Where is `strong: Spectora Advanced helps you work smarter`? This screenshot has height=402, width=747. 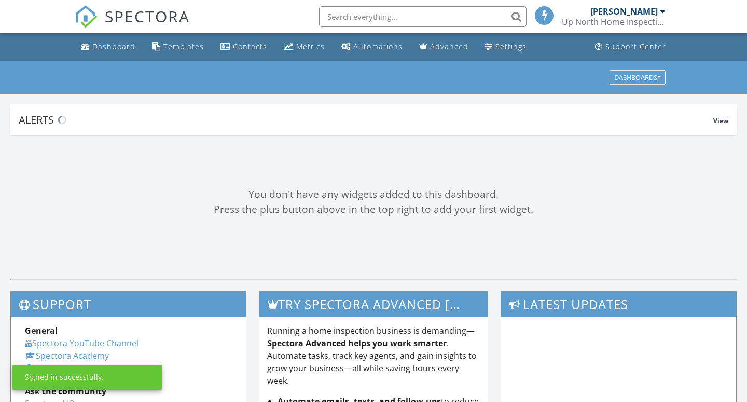 strong: Spectora Advanced helps you work smarter is located at coordinates (357, 343).